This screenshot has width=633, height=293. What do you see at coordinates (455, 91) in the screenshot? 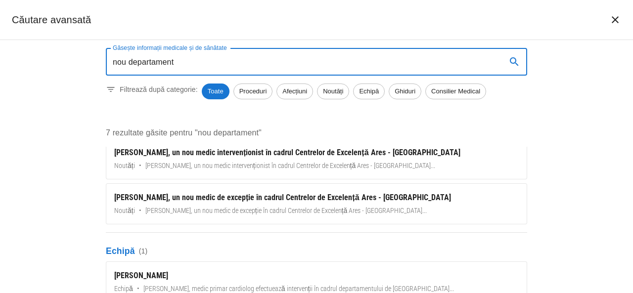
I see `span: Consilier Medical` at bounding box center [455, 91].